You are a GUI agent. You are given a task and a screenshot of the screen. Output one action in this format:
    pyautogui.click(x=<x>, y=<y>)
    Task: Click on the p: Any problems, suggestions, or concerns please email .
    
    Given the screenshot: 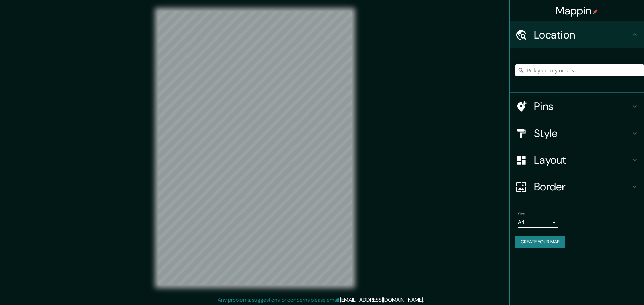 What is the action you would take?
    pyautogui.click(x=321, y=300)
    